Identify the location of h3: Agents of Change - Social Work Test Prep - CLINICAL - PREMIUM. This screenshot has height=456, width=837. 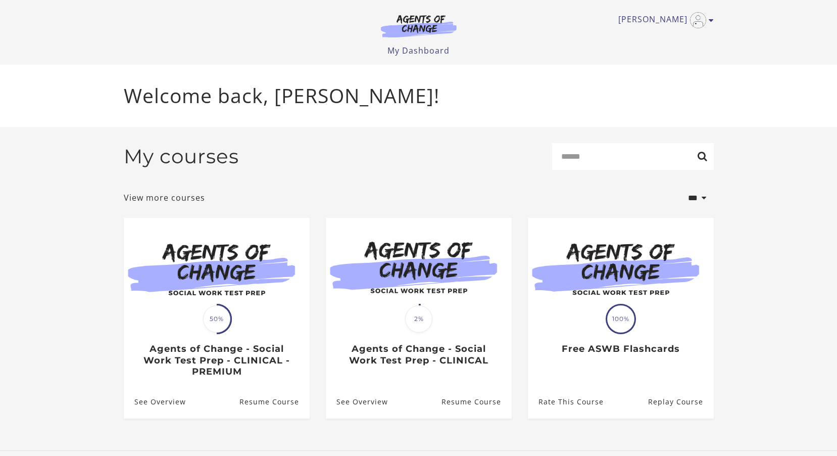
(216, 360).